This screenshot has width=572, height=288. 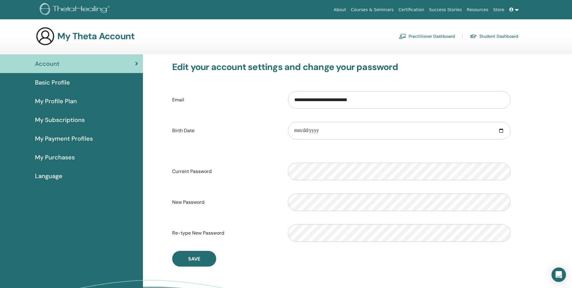 I want to click on button: Save, so click(x=194, y=258).